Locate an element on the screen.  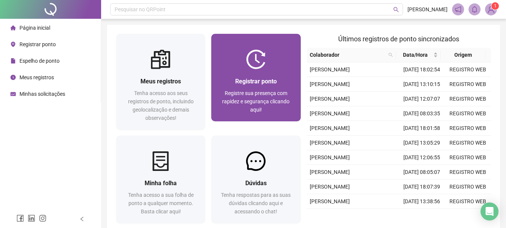
span: schedule is located at coordinates (13, 94).